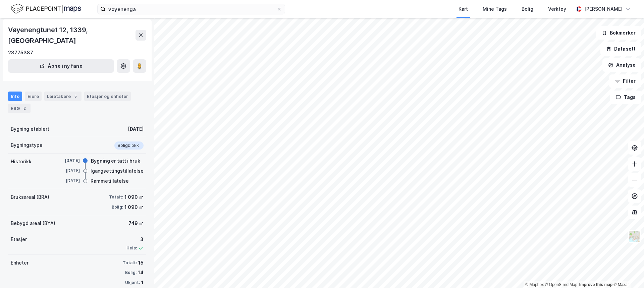 This screenshot has height=288, width=644. What do you see at coordinates (19, 108) in the screenshot?
I see `div: ESG` at bounding box center [19, 108].